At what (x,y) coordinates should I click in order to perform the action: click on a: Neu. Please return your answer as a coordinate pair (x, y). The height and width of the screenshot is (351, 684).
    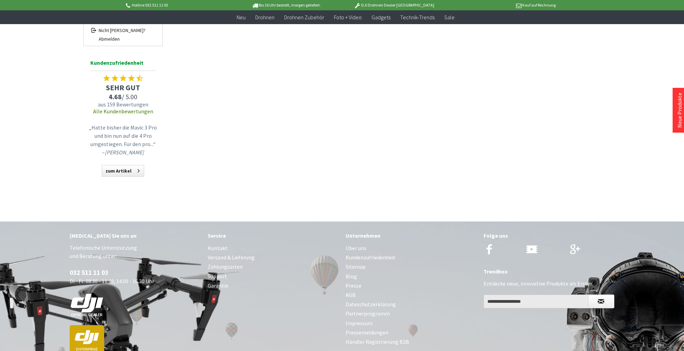
    Looking at the image, I should click on (241, 17).